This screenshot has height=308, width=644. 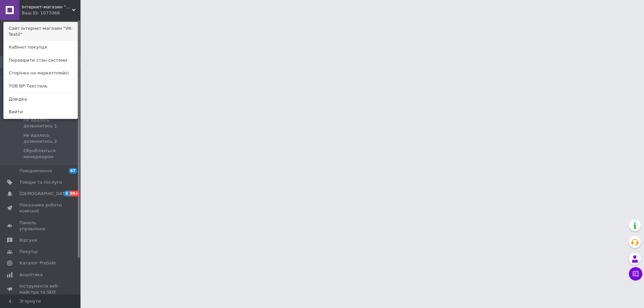 I want to click on a: Сторінка на маркетплейсі, so click(x=40, y=73).